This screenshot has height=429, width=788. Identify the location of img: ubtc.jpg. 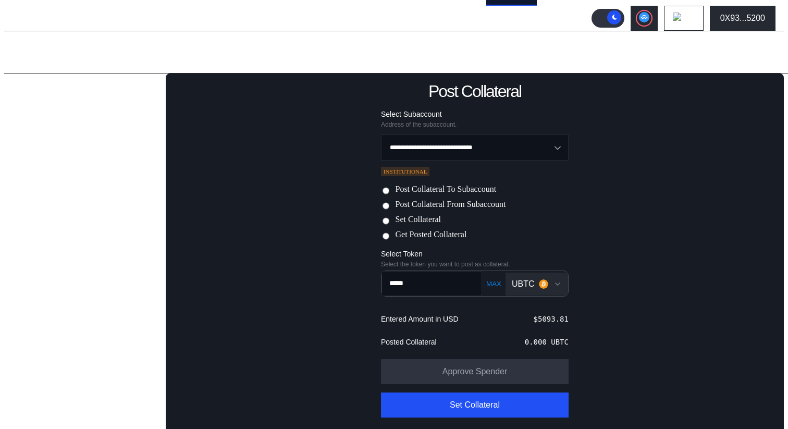
(543, 284).